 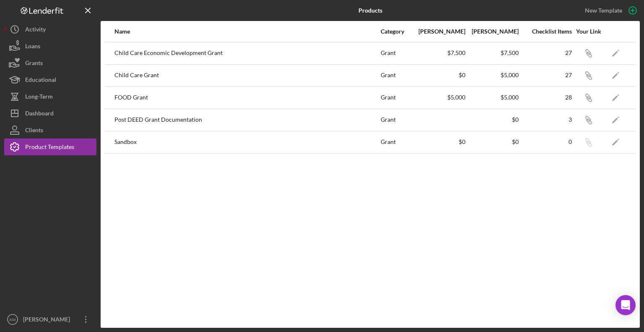 What do you see at coordinates (545, 31) in the screenshot?
I see `div: Checklist Items` at bounding box center [545, 31].